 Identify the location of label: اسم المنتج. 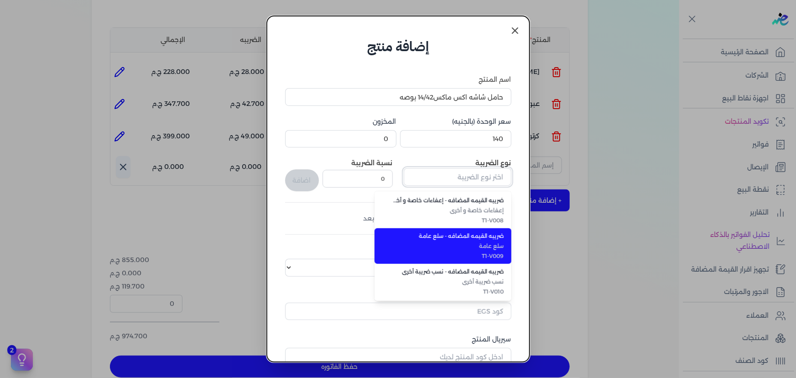
(398, 79).